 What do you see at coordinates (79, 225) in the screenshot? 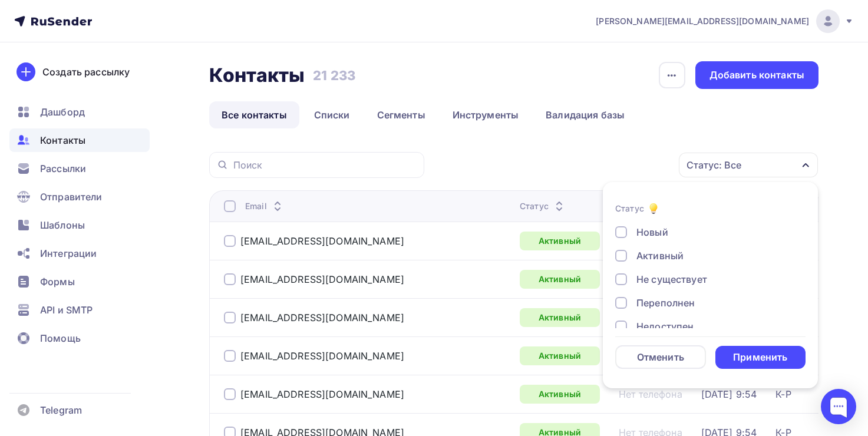
I see `a: Шаблоны` at bounding box center [79, 225].